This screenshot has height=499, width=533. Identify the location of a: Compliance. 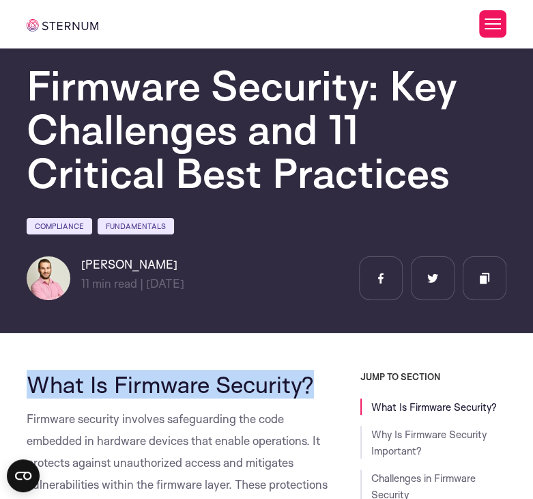
(59, 226).